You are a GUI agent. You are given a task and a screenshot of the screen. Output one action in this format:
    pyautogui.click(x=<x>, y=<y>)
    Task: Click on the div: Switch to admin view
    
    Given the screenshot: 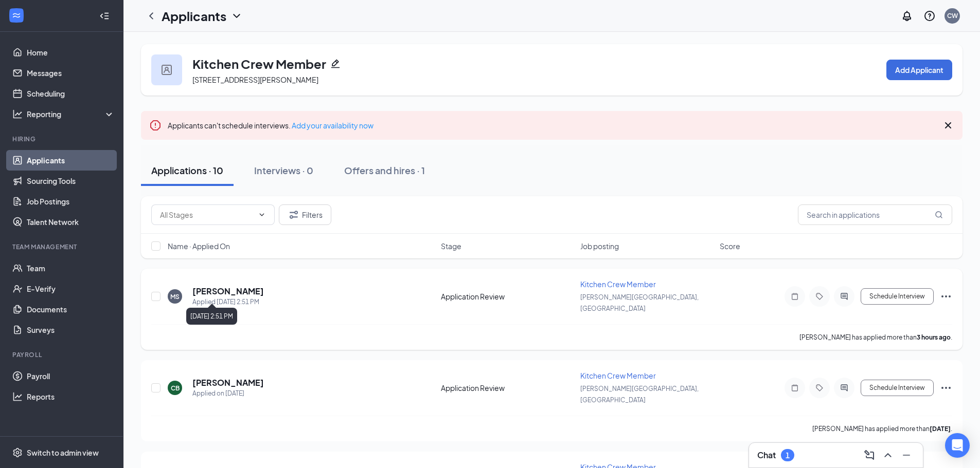 What is the action you would take?
    pyautogui.click(x=63, y=453)
    